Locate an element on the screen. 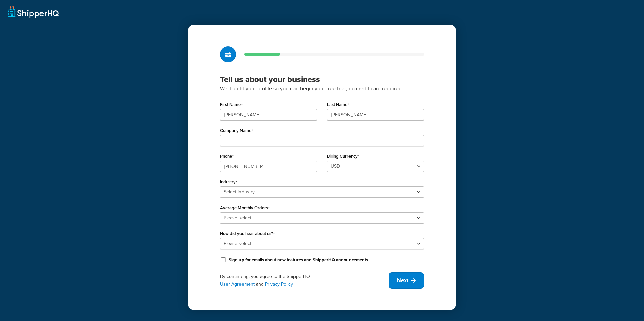 This screenshot has height=321, width=644. h3: Tell us about your business is located at coordinates (322, 80).